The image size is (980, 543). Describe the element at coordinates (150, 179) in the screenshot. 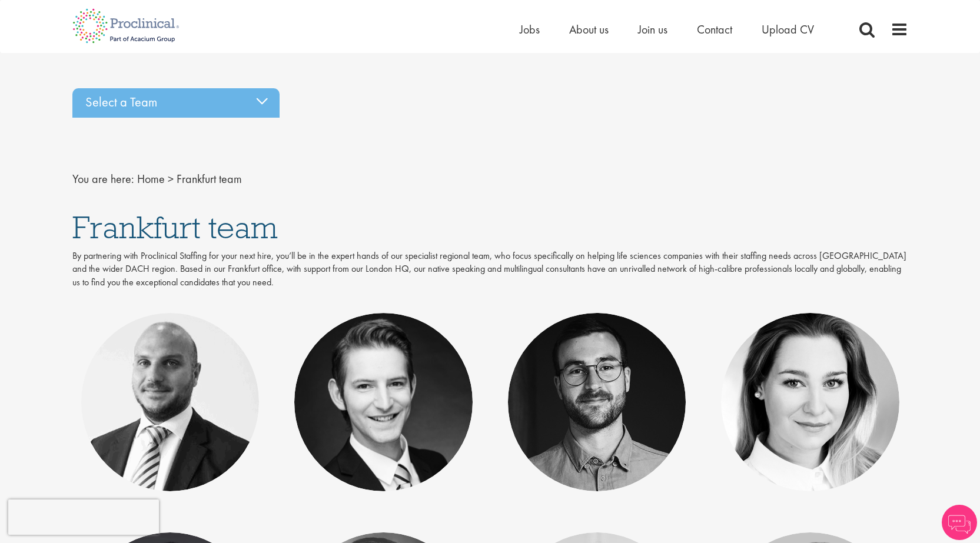

I see `a: breadcrumb link` at that location.